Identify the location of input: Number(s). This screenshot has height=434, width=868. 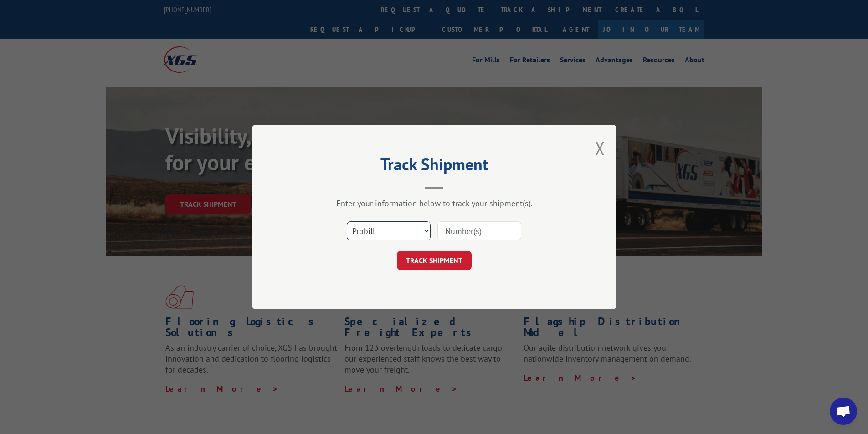
(479, 231).